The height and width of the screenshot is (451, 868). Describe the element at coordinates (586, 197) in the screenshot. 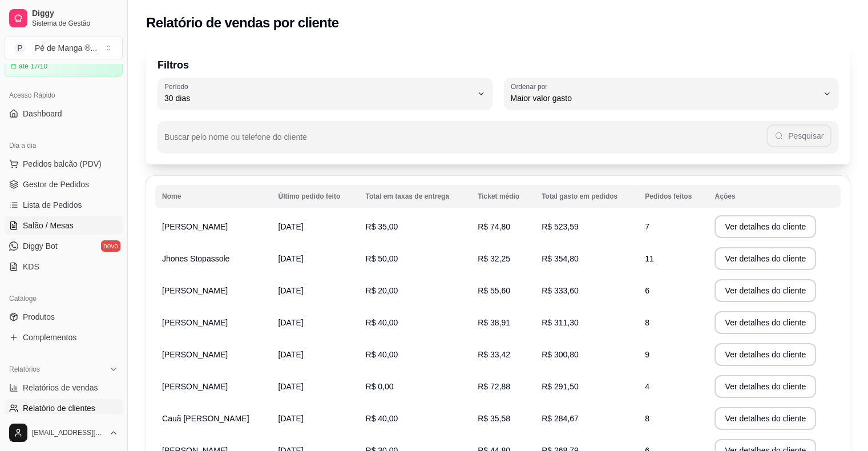

I see `th: Total gasto em pedidos` at that location.